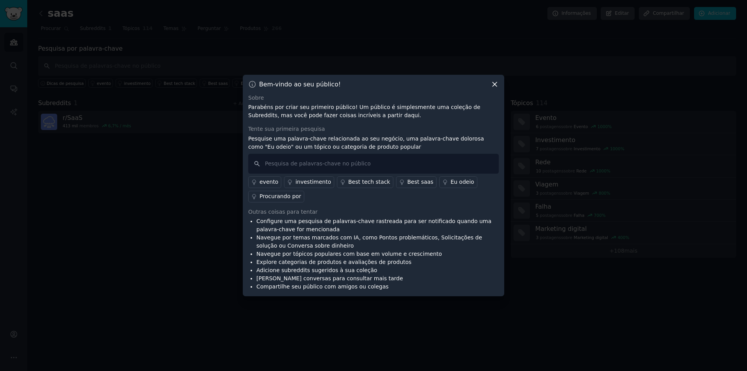 This screenshot has width=747, height=371. Describe the element at coordinates (286, 129) in the screenshot. I see `font: Tente sua primeira pesquisa` at that location.